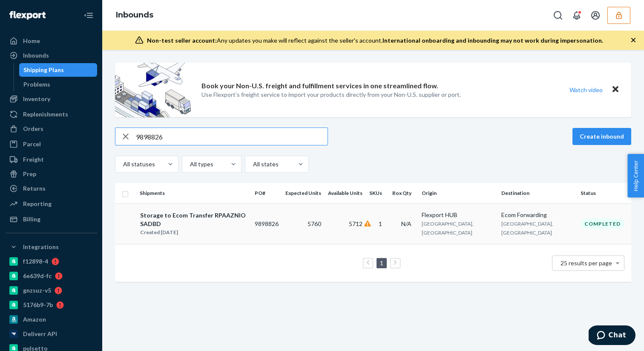  Describe the element at coordinates (194, 220) in the screenshot. I see `div: Storage to Ecom Transfer RPAAZNIOSADBD` at that location.